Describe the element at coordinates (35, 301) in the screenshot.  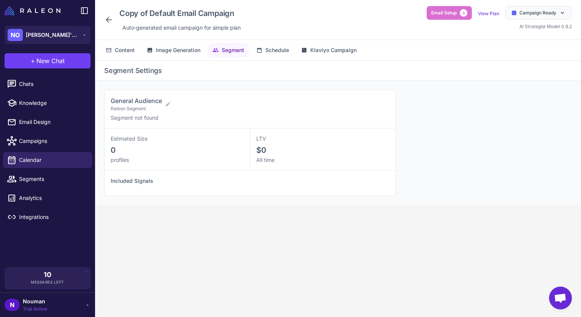
I see `span: Nouman` at that location.